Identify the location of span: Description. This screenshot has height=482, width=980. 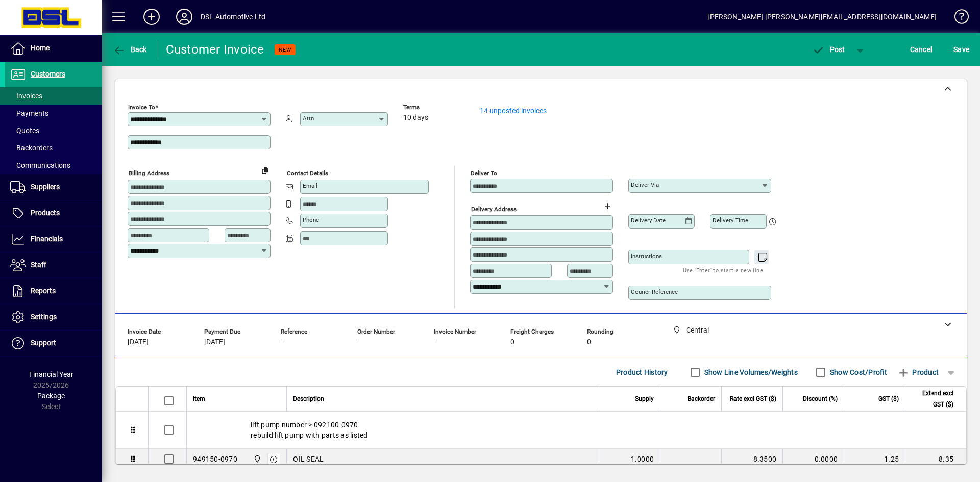
(308, 399).